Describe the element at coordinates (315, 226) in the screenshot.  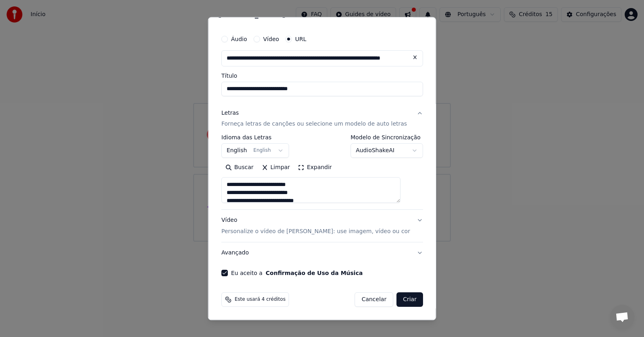
I see `div: Vídeo` at that location.